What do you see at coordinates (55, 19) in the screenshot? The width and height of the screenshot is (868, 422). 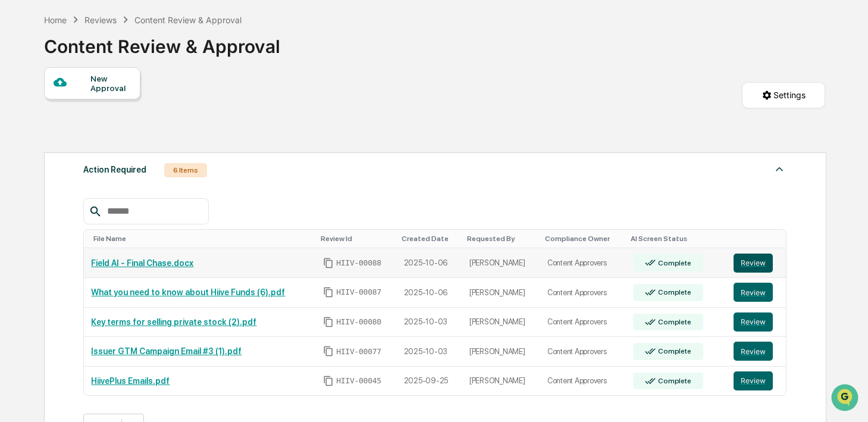 I see `div: Home` at bounding box center [55, 19].